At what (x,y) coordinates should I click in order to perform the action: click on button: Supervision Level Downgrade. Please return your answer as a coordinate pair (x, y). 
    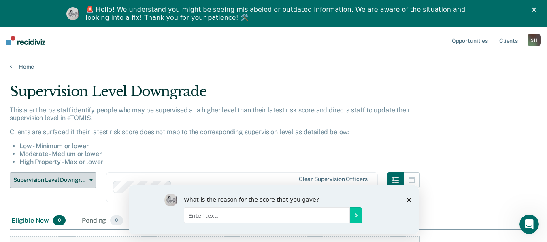
    Looking at the image, I should click on (53, 180).